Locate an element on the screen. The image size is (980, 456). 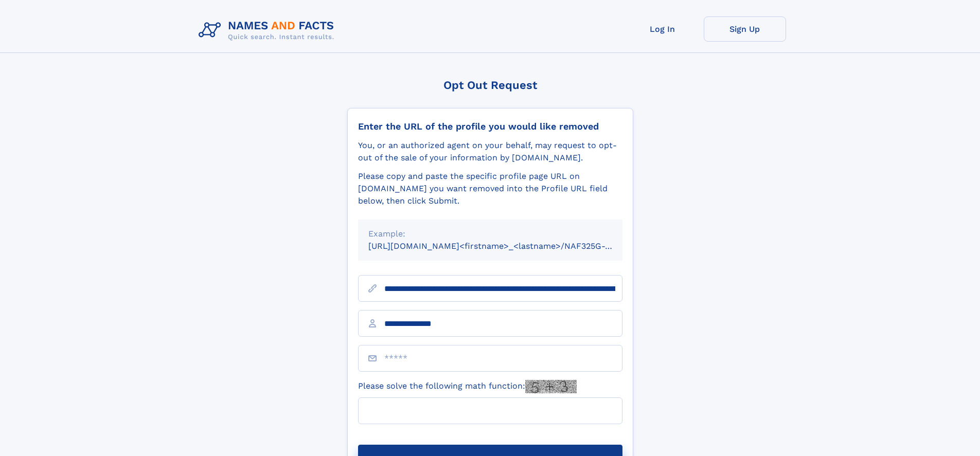
img: Logo Names and Facts is located at coordinates (268, 30).